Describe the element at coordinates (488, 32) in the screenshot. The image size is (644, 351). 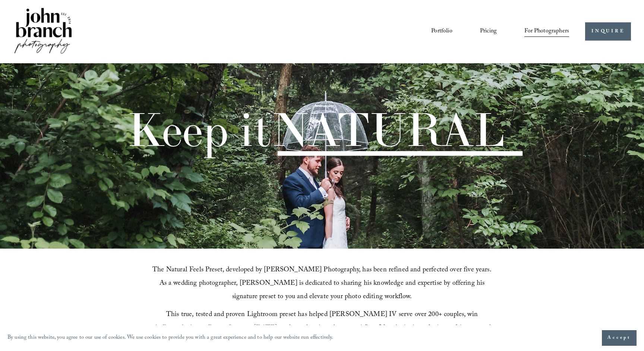
I see `a: Pricing` at that location.